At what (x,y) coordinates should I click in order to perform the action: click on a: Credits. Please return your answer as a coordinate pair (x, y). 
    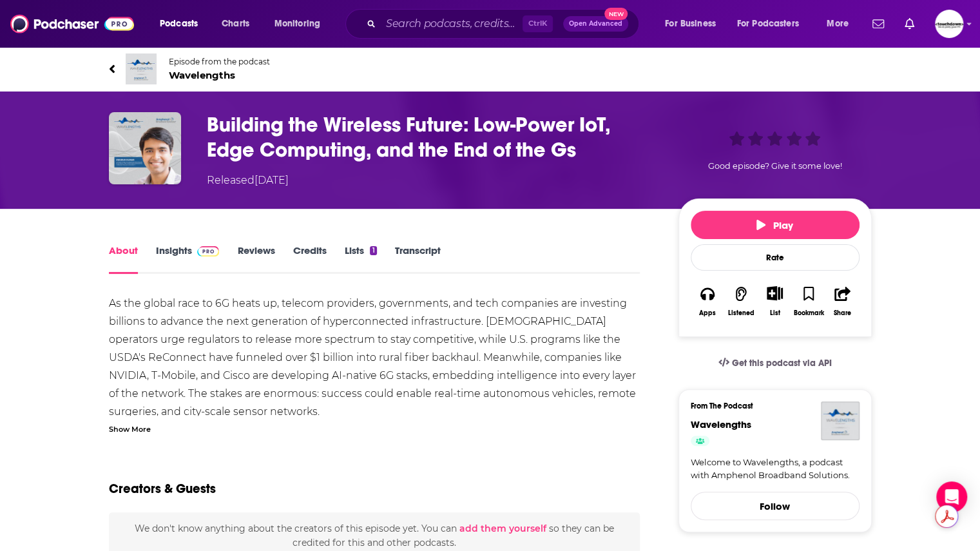
    Looking at the image, I should click on (309, 259).